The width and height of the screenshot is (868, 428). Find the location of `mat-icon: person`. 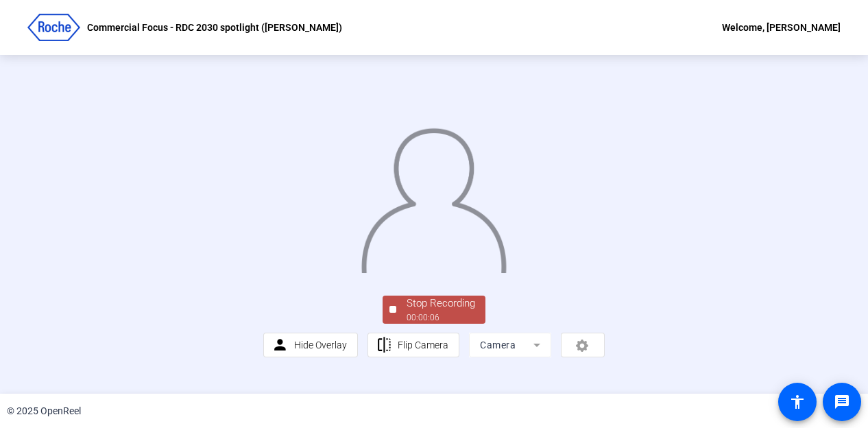

mat-icon: person is located at coordinates (279, 345).